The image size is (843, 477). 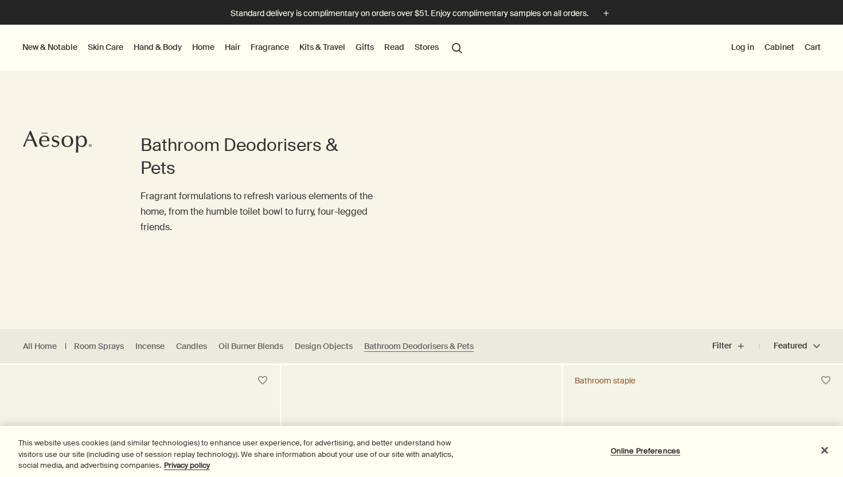 What do you see at coordinates (50, 47) in the screenshot?
I see `button: New & Notable` at bounding box center [50, 47].